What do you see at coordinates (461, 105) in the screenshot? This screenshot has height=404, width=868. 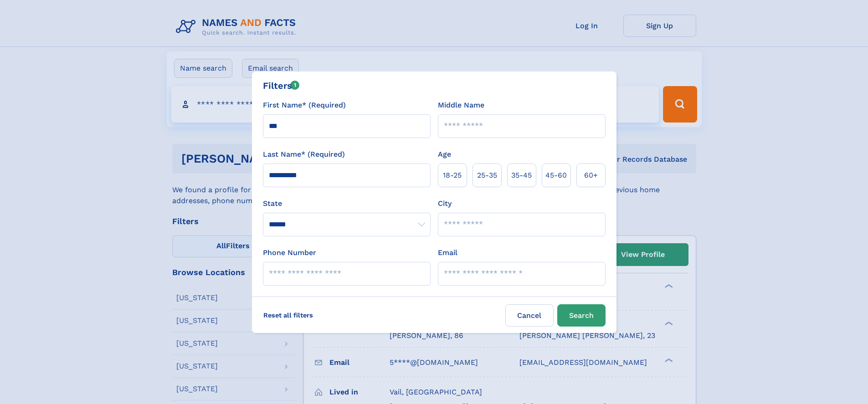 I see `label: Middle Name` at bounding box center [461, 105].